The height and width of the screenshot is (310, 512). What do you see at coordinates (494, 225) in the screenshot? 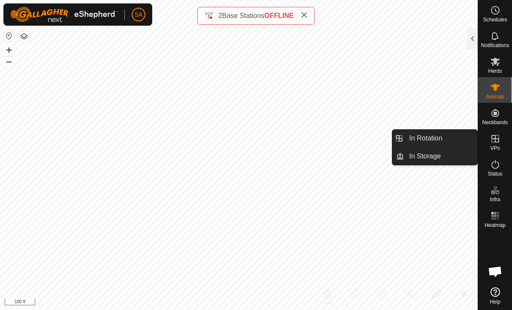
I see `span: Heatmap` at bounding box center [494, 225].